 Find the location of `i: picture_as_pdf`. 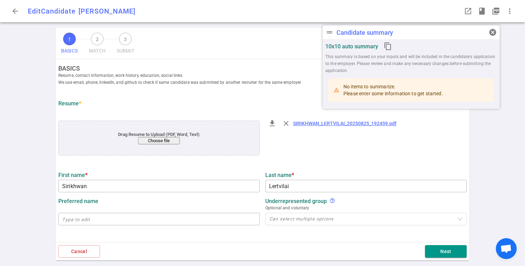

i: picture_as_pdf is located at coordinates (496, 11).